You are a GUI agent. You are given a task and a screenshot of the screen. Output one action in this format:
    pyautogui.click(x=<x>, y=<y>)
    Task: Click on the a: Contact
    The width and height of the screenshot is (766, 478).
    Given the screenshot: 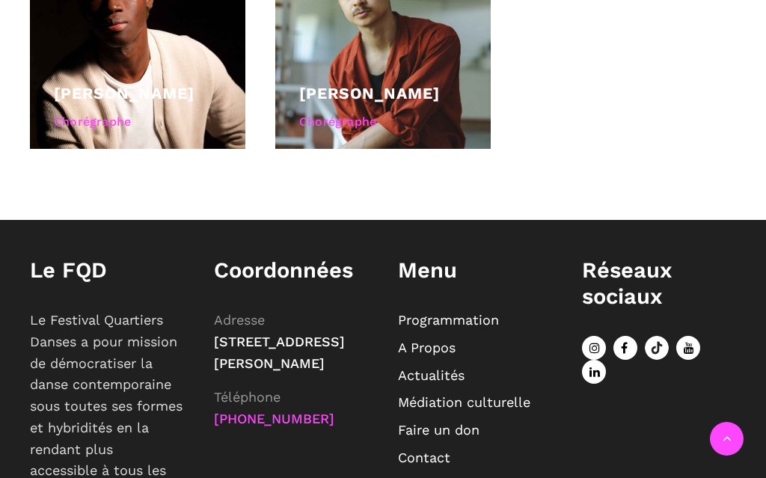 What is the action you would take?
    pyautogui.click(x=424, y=457)
    